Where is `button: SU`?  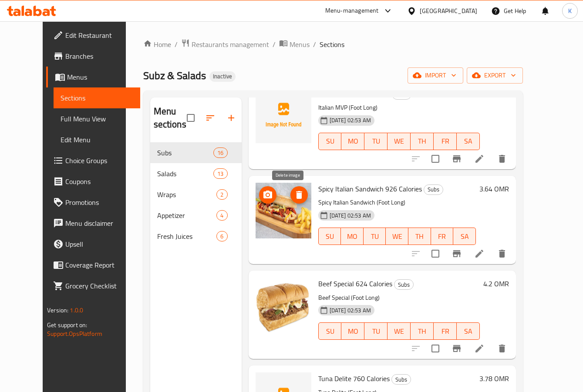 button: SU is located at coordinates (330, 237).